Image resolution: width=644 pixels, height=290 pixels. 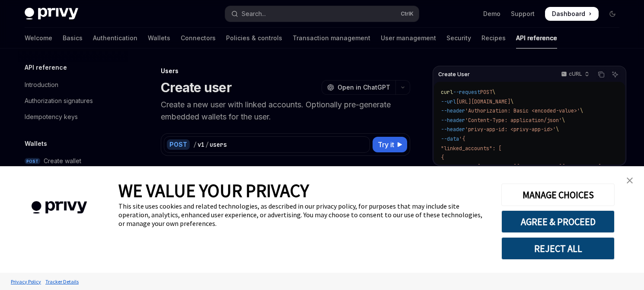 What do you see at coordinates (630, 180) in the screenshot?
I see `a: close banner` at bounding box center [630, 180].